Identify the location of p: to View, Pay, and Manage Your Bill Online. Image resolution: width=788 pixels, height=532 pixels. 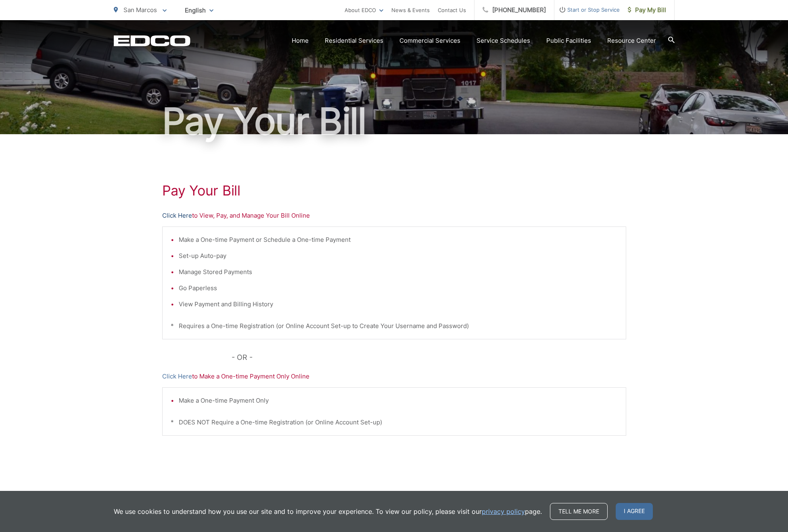
(395, 216).